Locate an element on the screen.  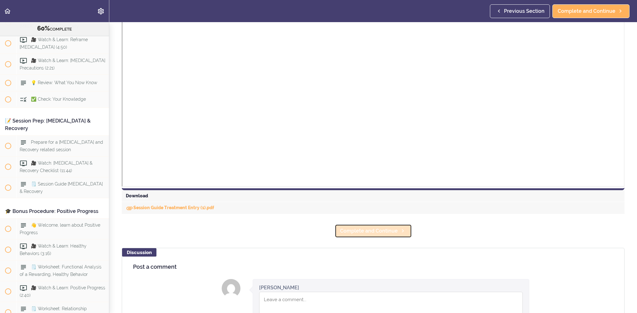
img: Shayna is located at coordinates (231, 289).